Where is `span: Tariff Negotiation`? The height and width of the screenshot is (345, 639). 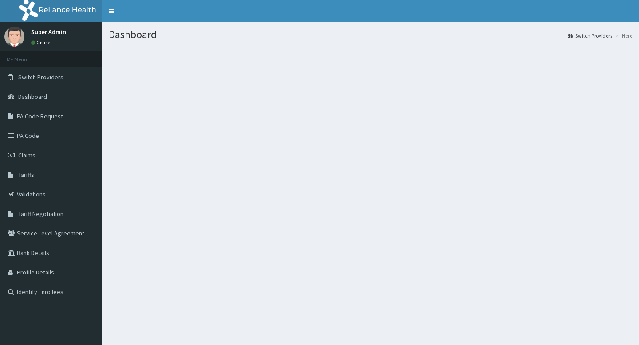 span: Tariff Negotiation is located at coordinates (41, 214).